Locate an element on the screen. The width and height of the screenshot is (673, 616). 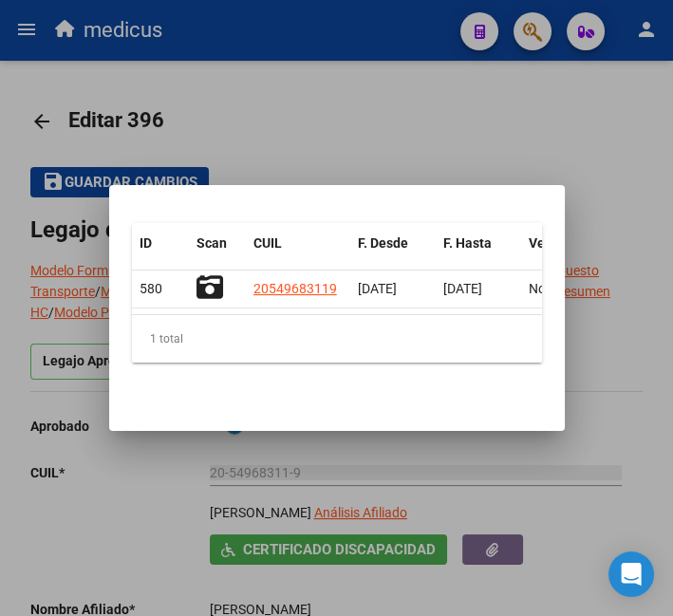
div: Open Intercom Messenger is located at coordinates (631, 575).